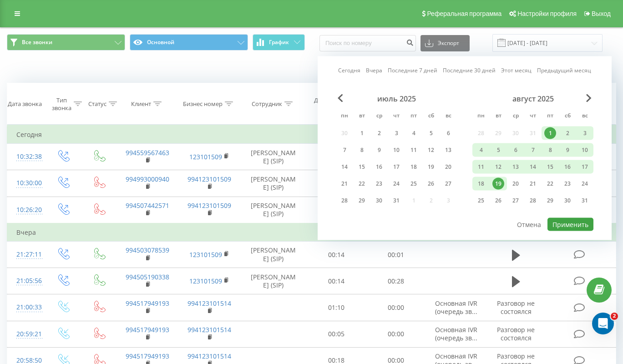 This screenshot has width=623, height=364. What do you see at coordinates (551, 201) in the screenshot?
I see `div: 29` at bounding box center [551, 201].